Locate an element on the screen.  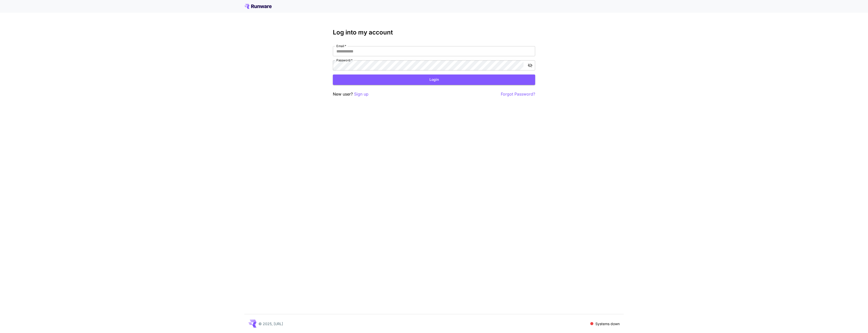
button: toggle password visibility is located at coordinates (530, 66).